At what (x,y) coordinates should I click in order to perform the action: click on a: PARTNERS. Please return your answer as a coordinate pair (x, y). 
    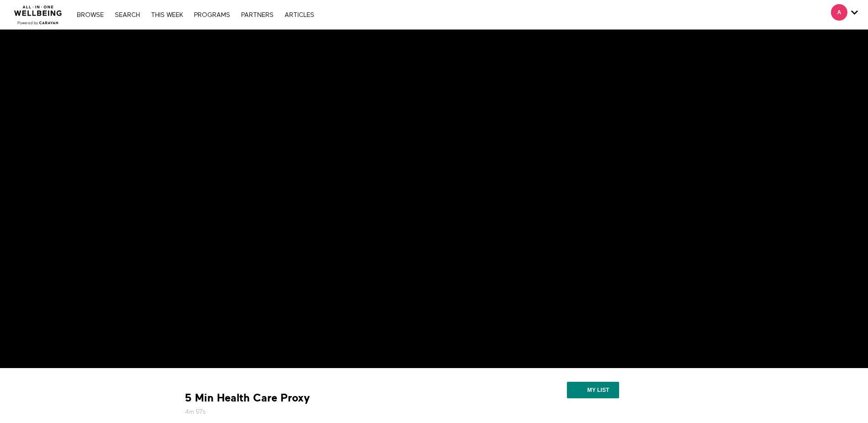
    Looking at the image, I should click on (257, 15).